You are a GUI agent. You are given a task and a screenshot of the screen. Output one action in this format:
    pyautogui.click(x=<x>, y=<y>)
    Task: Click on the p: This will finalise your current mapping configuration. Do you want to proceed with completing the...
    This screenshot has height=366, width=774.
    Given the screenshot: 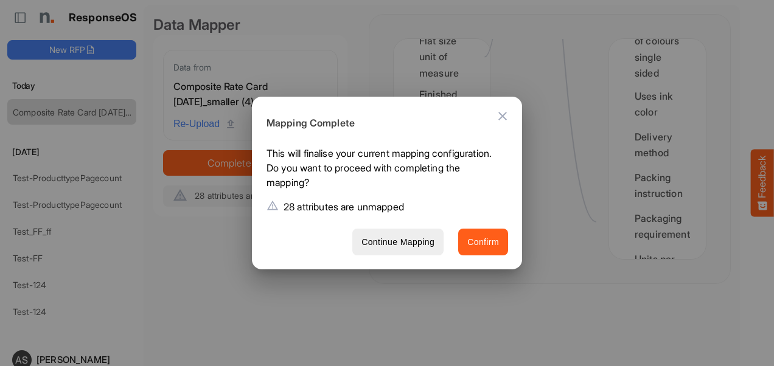 What is the action you would take?
    pyautogui.click(x=382, y=170)
    